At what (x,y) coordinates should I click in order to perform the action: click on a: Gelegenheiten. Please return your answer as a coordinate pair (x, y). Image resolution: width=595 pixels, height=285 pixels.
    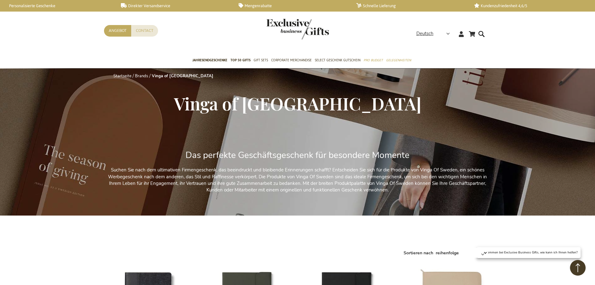
    Looking at the image, I should click on (399, 61).